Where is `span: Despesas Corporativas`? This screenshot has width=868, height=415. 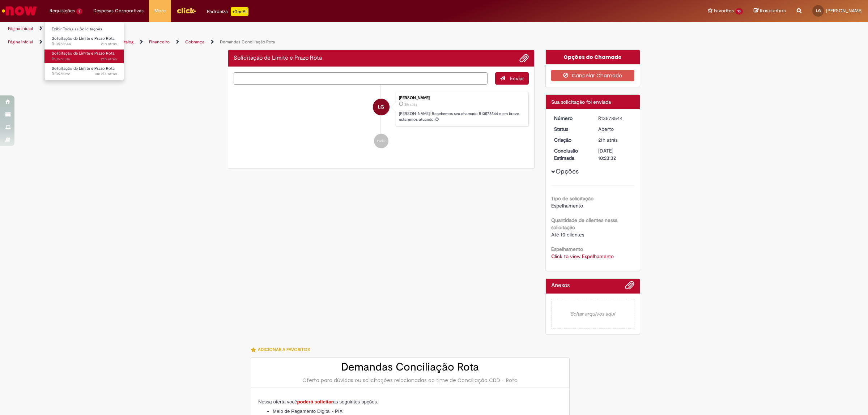 span: Despesas Corporativas is located at coordinates (118, 11).